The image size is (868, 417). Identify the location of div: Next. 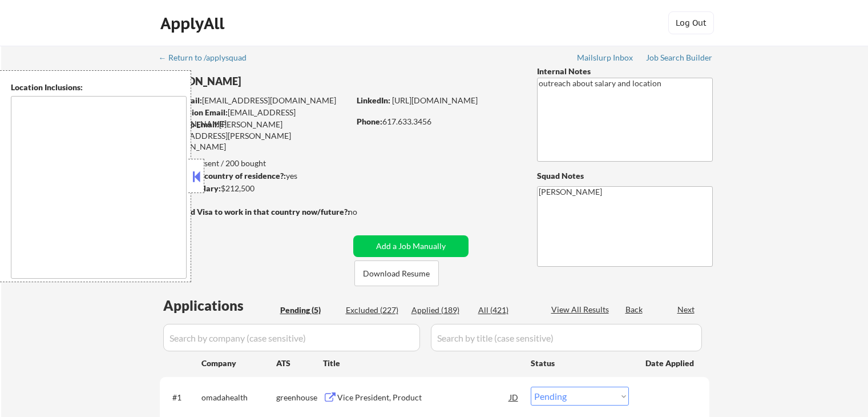
(687, 309).